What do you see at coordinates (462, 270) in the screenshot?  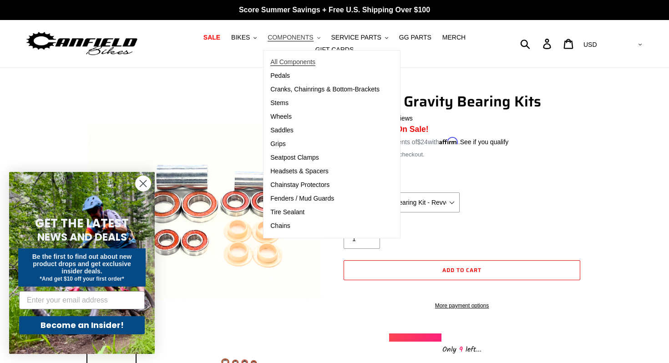 I see `span: Add to cart` at bounding box center [462, 270].